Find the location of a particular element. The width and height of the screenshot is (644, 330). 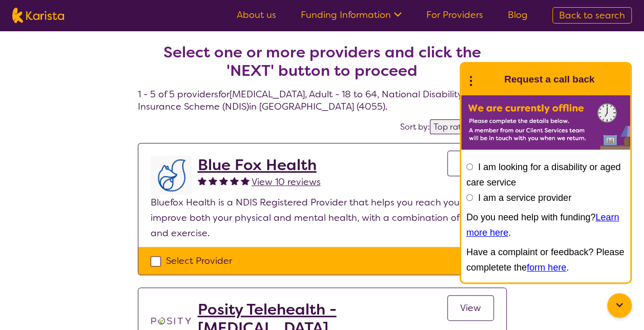

span: View is located at coordinates (470, 308).